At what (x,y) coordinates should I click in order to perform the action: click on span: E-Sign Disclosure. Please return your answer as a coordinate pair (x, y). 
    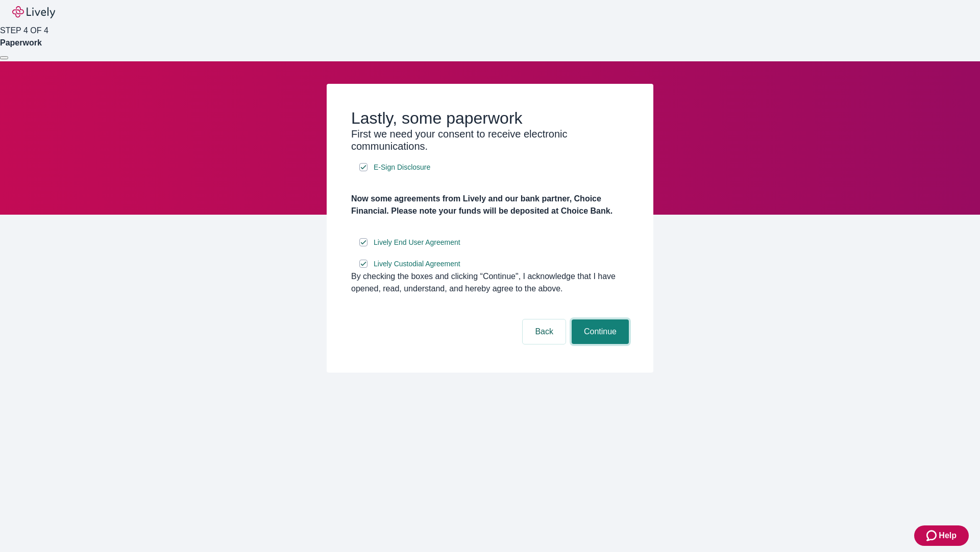
    Looking at the image, I should click on (402, 167).